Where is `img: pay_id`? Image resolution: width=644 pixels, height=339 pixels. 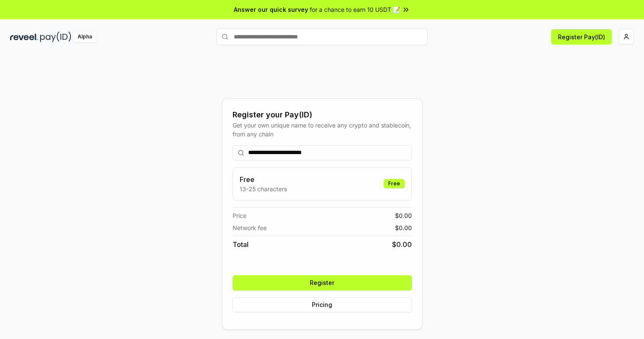 img: pay_id is located at coordinates (56, 37).